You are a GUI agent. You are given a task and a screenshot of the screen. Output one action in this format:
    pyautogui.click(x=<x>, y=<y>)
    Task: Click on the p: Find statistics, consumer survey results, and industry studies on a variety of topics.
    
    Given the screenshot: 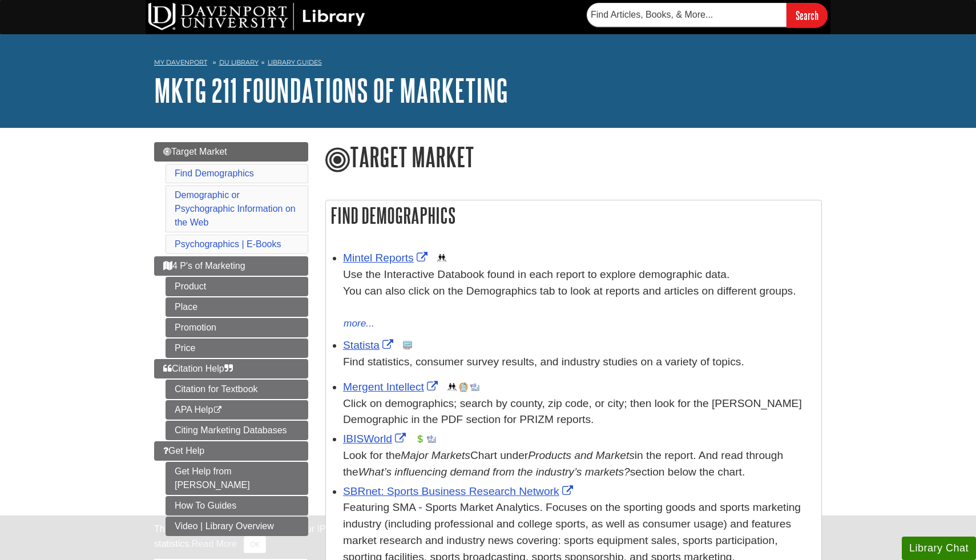 What is the action you would take?
    pyautogui.click(x=579, y=362)
    